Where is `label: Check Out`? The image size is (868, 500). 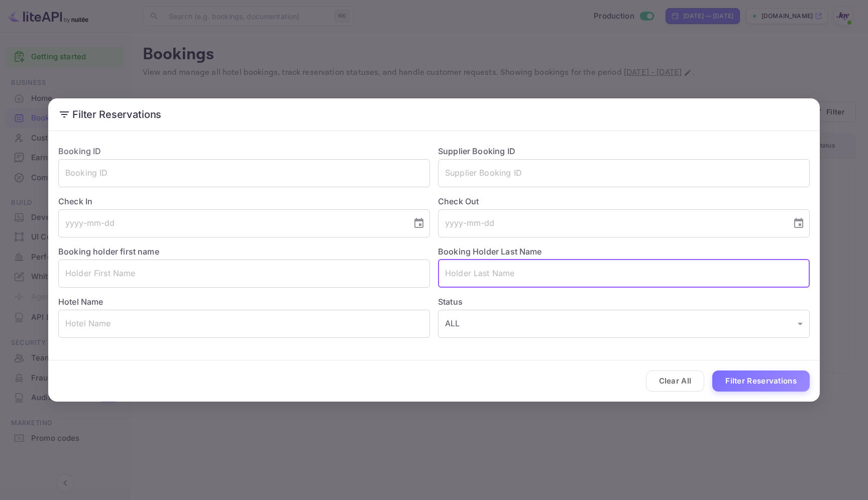
label: Check Out is located at coordinates (624, 201).